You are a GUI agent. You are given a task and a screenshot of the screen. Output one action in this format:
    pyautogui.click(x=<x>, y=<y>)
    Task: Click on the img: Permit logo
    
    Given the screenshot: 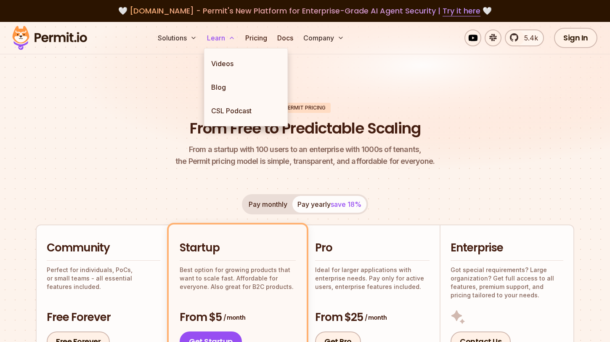 What is the action you would take?
    pyautogui.click(x=50, y=38)
    